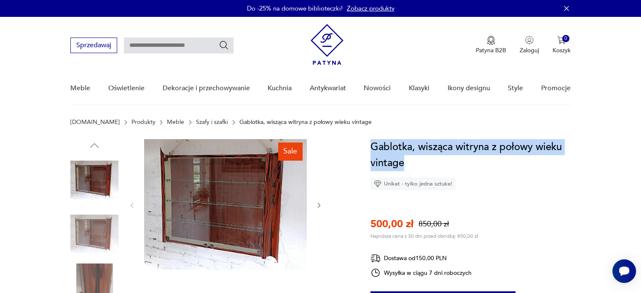 The image size is (641, 293). What do you see at coordinates (529, 45) in the screenshot?
I see `button: Zaloguj` at bounding box center [529, 45].